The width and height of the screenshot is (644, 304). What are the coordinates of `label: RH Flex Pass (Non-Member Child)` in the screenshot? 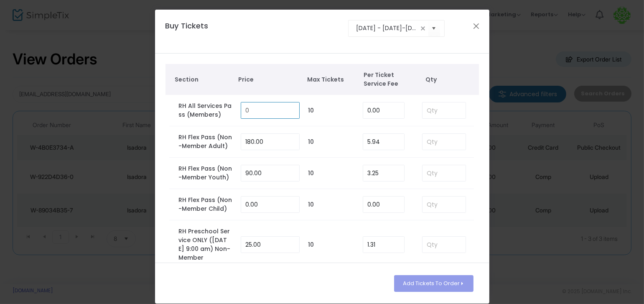 It's located at (205, 204).